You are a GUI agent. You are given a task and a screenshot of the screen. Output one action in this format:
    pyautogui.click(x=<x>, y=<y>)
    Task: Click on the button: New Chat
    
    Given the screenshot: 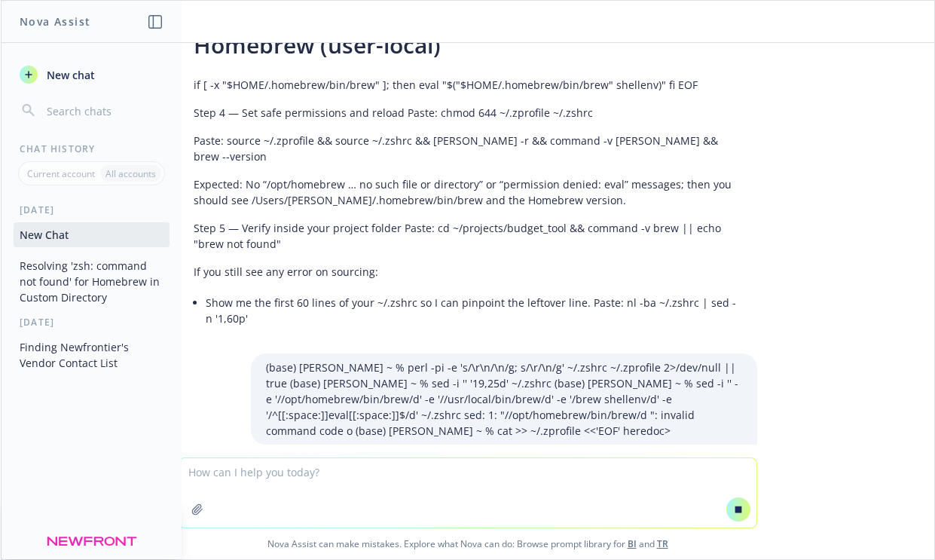 What is the action you would take?
    pyautogui.click(x=91, y=234)
    